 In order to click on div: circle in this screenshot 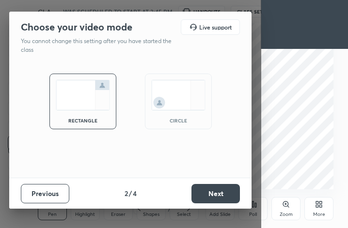, I will do `click(178, 121)`.